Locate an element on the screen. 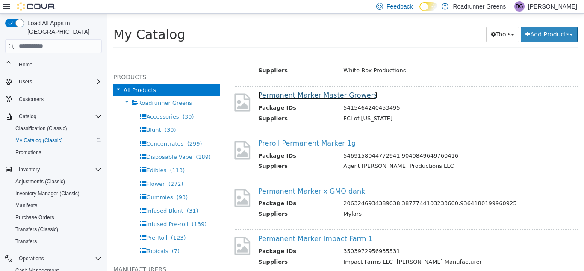 Image resolution: width=584 pixels, height=271 pixels. span: Accessories is located at coordinates (56, 103).